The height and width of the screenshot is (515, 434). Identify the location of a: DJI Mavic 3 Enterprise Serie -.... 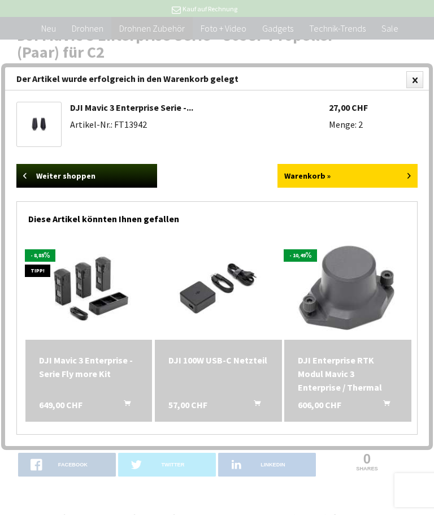
(132, 107).